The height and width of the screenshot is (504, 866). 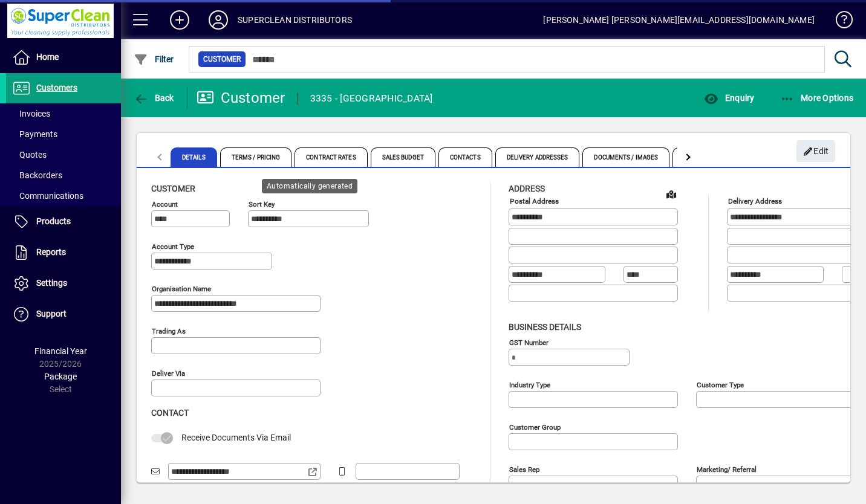 What do you see at coordinates (706, 157) in the screenshot?
I see `span: Custom Fields` at bounding box center [706, 157].